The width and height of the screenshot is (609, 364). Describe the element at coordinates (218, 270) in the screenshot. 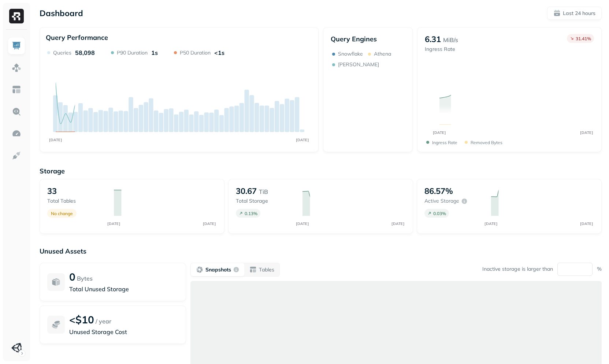

I see `p: Snapshots` at that location.